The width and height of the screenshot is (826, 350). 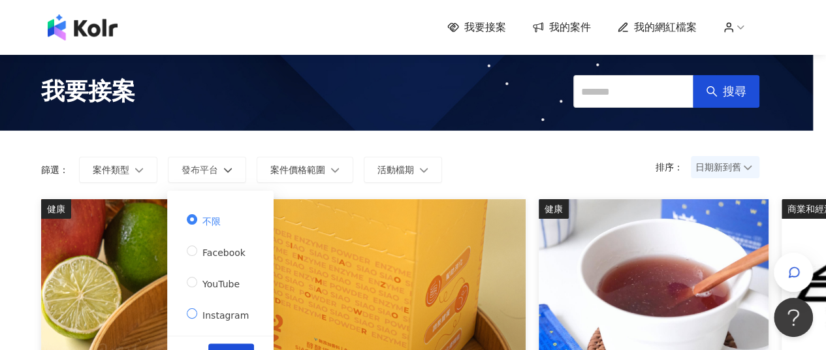 What do you see at coordinates (212, 221) in the screenshot?
I see `span: 不限` at bounding box center [212, 221].